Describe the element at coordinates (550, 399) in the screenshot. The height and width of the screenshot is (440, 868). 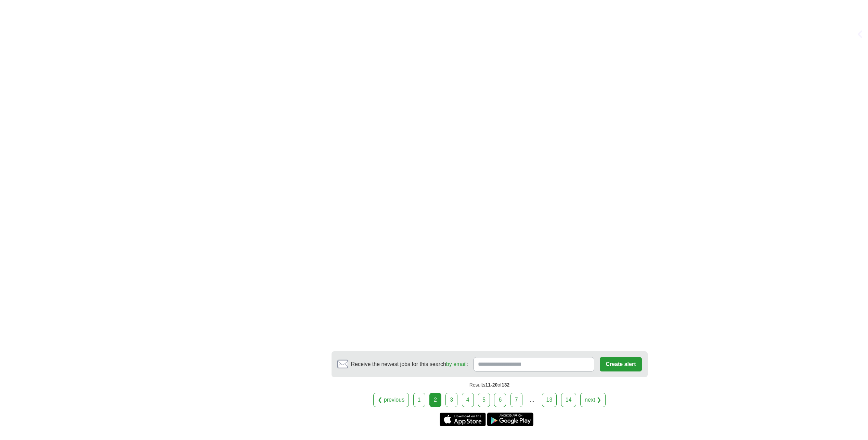
I see `a: 13` at that location.